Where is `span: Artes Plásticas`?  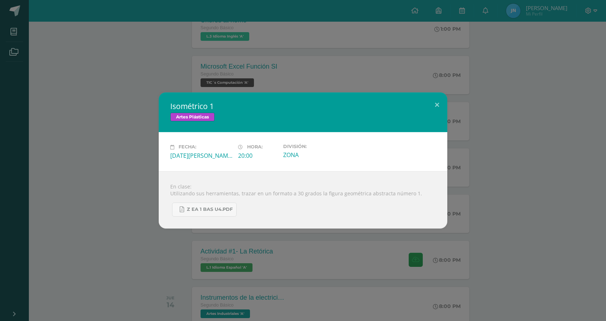
span: Artes Plásticas is located at coordinates (192, 117).